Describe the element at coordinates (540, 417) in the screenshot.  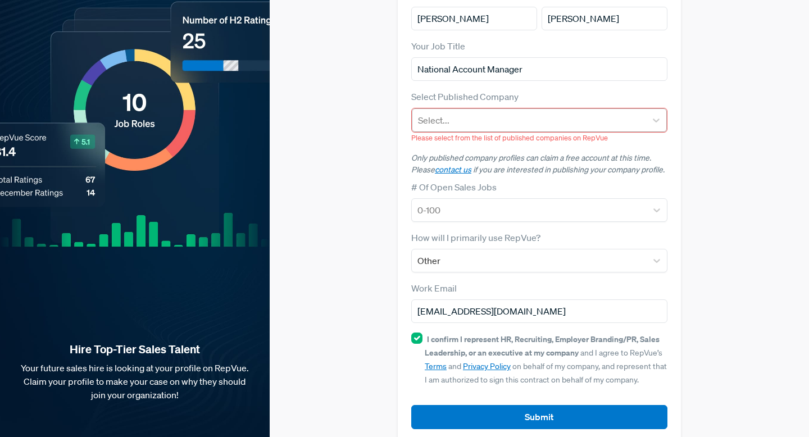
I see `button: Submit` at that location.